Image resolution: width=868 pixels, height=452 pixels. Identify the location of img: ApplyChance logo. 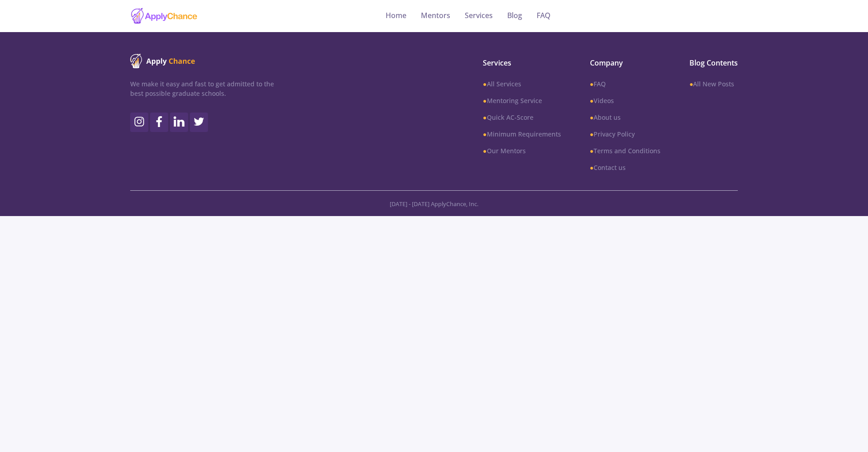
(163, 61).